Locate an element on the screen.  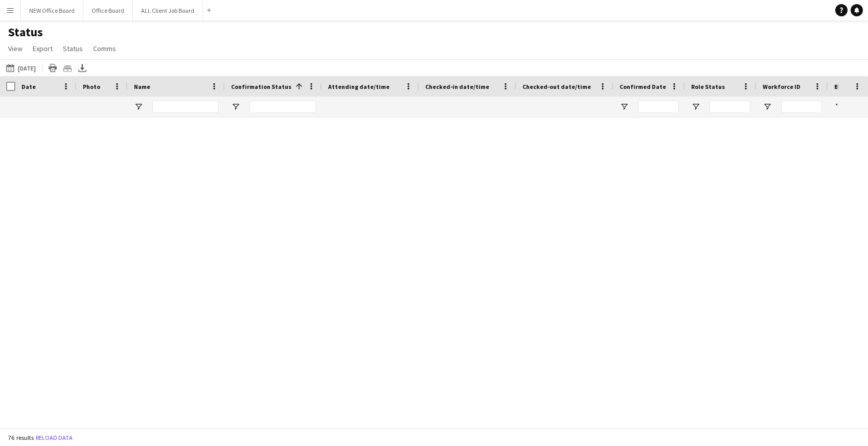
span: Attending date/time is located at coordinates (359, 86).